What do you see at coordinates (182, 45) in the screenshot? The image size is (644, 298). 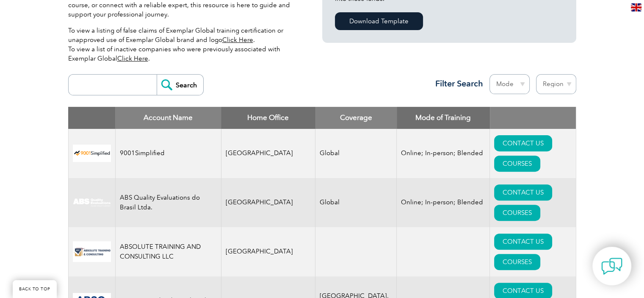 I see `p: To view a listing of false claims of Exemplar Global training certification or unapproved use of ...` at bounding box center [182, 45].